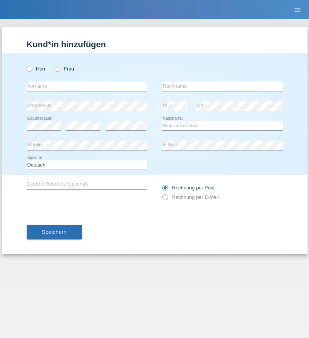 Image resolution: width=309 pixels, height=338 pixels. Describe the element at coordinates (29, 68) in the screenshot. I see `input: Herr` at that location.